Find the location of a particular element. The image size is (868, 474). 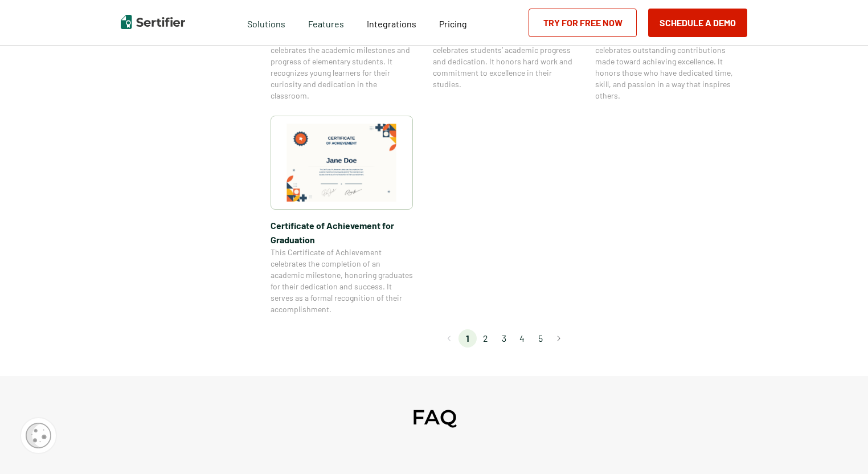

li: page 5 is located at coordinates (540, 338).